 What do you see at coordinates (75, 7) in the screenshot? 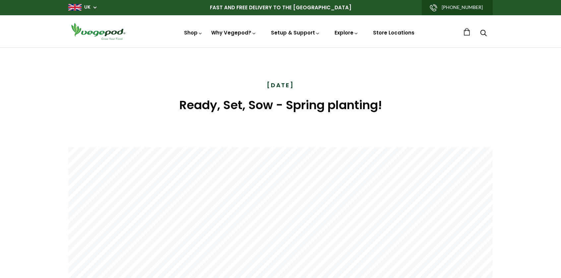
I see `img: gb_large.png` at bounding box center [75, 7].